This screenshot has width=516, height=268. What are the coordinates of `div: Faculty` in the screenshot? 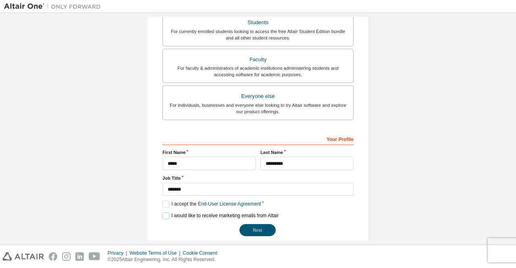 It's located at (258, 60).